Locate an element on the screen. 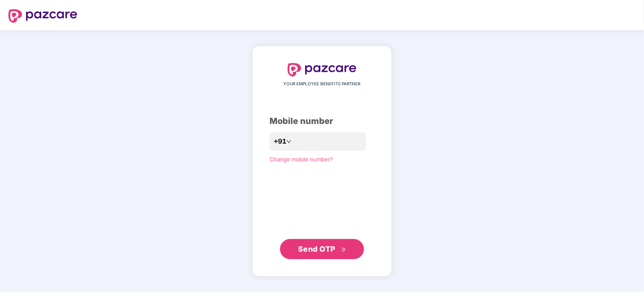 This screenshot has width=644, height=292. span: Send OTP is located at coordinates (317, 248).